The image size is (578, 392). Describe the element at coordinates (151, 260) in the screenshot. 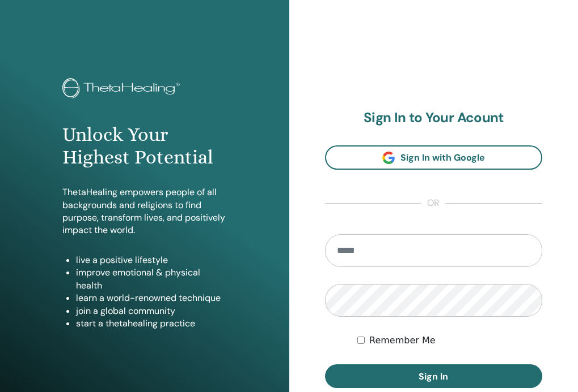

I see `li: live a positive lifestyle` at that location.